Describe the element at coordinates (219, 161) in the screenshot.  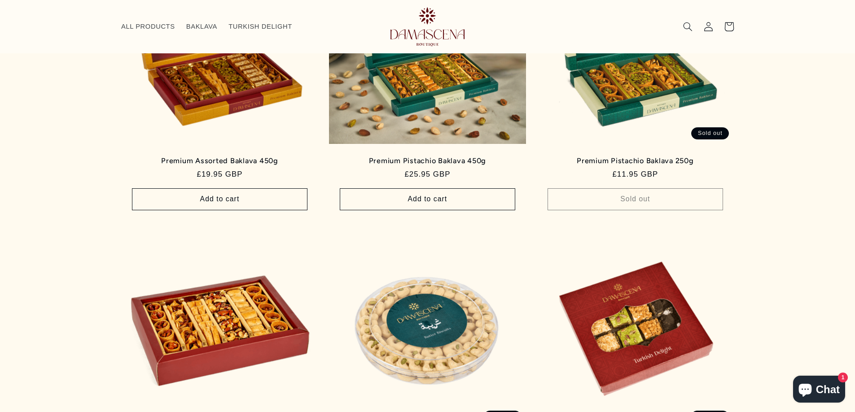
I see `a: Premium Assorted Baklava 450g` at that location.